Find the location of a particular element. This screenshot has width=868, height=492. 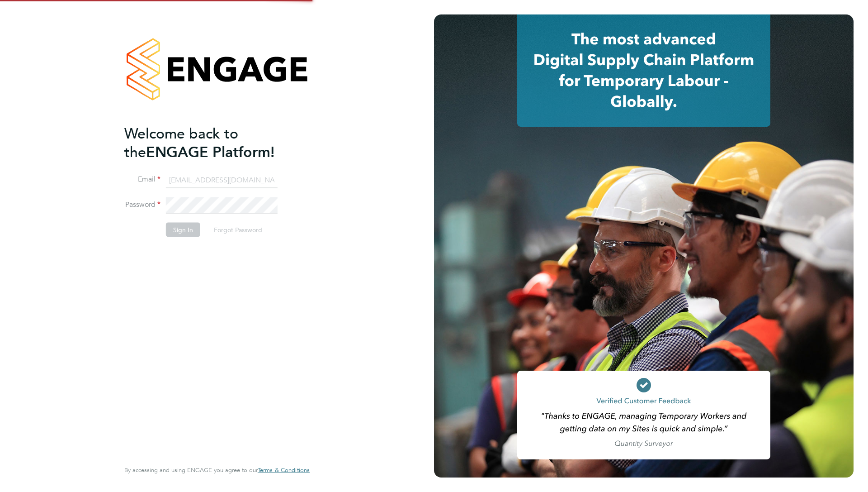

button: Sign In is located at coordinates (183, 230).